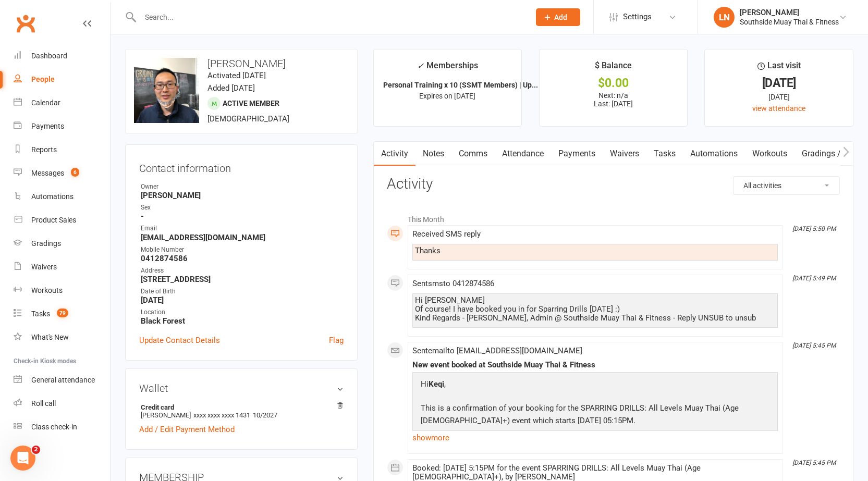  Describe the element at coordinates (43, 403) in the screenshot. I see `div: Roll call` at that location.